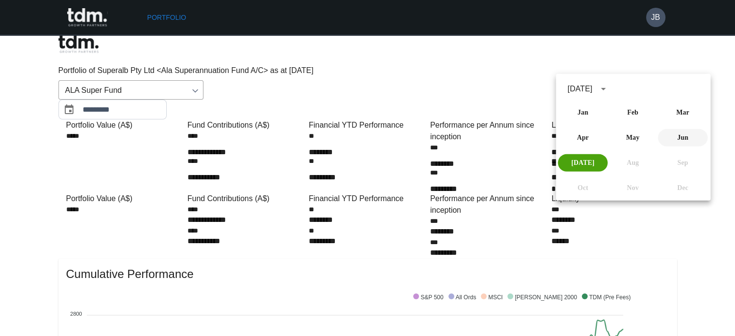 The image size is (735, 336). I want to click on button: calendar view is open, switch to year view, so click(603, 89).